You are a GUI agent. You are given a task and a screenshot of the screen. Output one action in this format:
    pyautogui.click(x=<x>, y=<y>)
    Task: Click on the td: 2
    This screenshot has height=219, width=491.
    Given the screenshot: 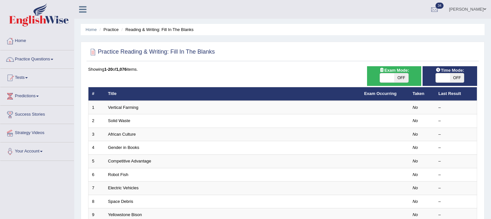 What is the action you would take?
    pyautogui.click(x=97, y=121)
    